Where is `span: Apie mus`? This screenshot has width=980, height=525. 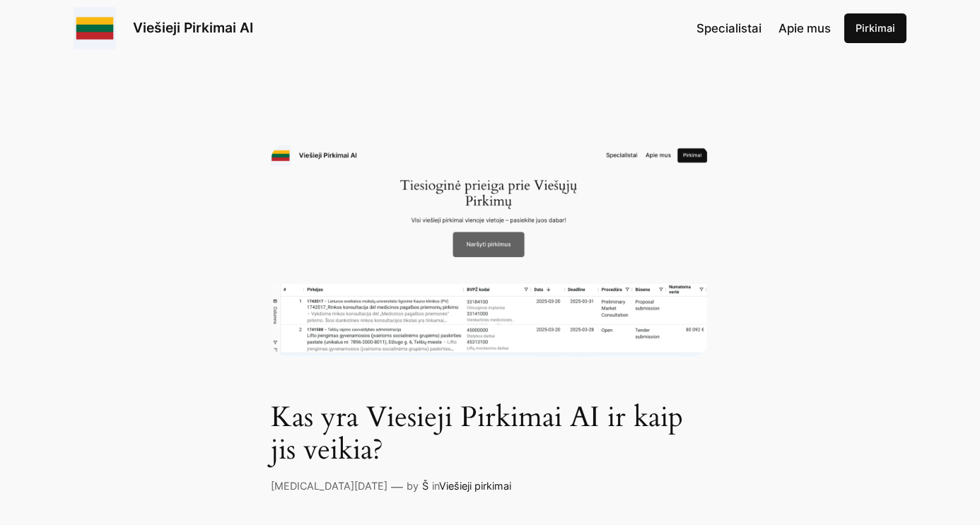 span: Apie mus is located at coordinates (805, 28).